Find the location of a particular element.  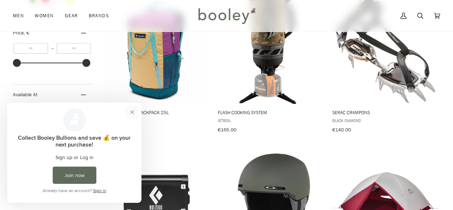

span: Men is located at coordinates (18, 16).